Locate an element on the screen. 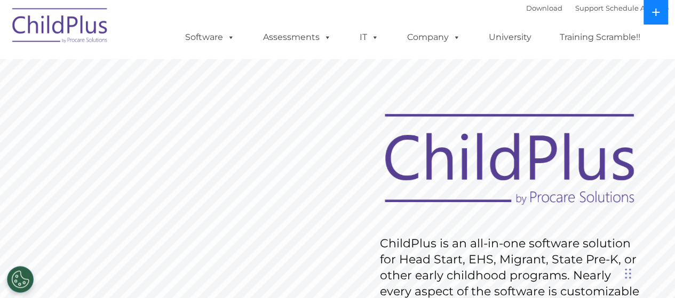 The height and width of the screenshot is (298, 675). a: Support is located at coordinates (590, 8).